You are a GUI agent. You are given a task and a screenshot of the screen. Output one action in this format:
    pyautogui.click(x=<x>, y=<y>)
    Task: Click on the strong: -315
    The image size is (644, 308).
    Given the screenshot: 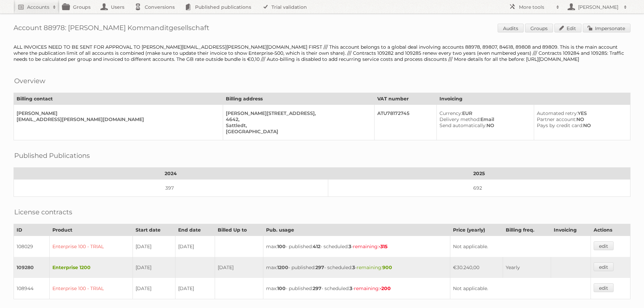 What is the action you would take?
    pyautogui.click(x=383, y=247)
    